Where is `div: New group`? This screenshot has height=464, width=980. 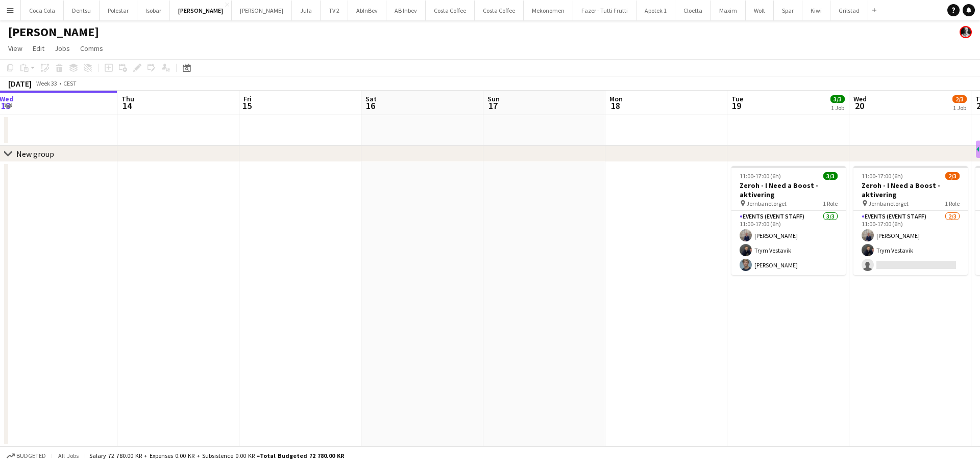
div: New group is located at coordinates (35, 154).